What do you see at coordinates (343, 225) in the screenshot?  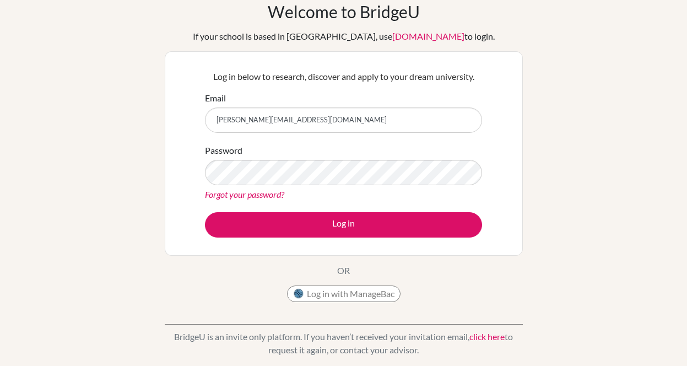 I see `button: Log in` at bounding box center [343, 225].